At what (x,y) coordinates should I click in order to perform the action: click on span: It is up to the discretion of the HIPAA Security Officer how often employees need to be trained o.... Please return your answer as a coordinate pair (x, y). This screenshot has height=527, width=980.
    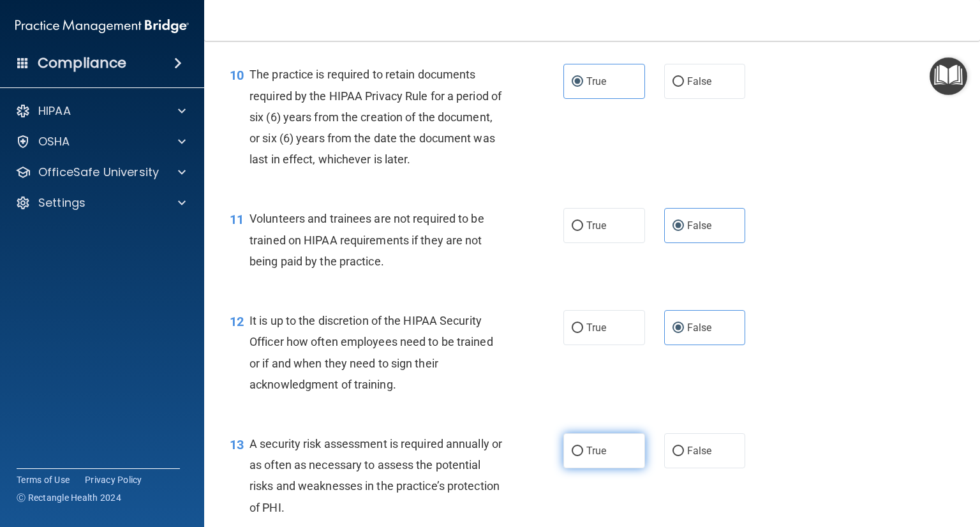
    Looking at the image, I should click on (372, 352).